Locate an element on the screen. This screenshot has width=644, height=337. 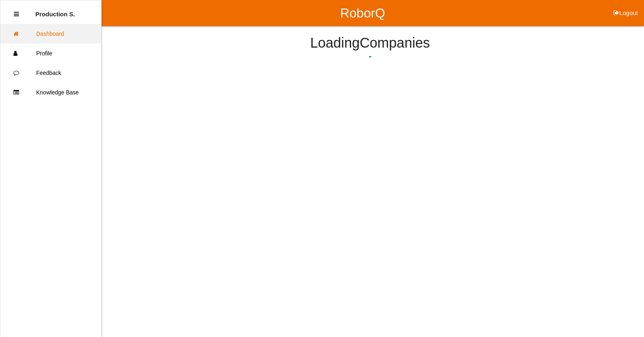
a: Feedback is located at coordinates (51, 73).